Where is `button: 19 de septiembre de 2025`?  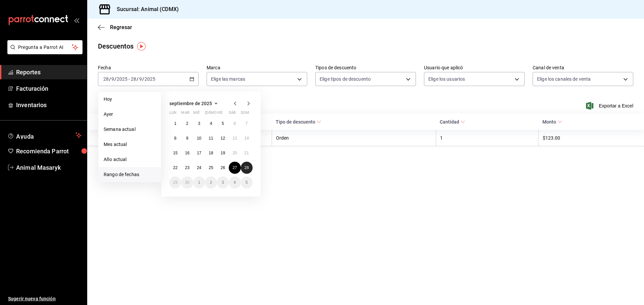
button: 19 de septiembre de 2025 is located at coordinates (223, 153).